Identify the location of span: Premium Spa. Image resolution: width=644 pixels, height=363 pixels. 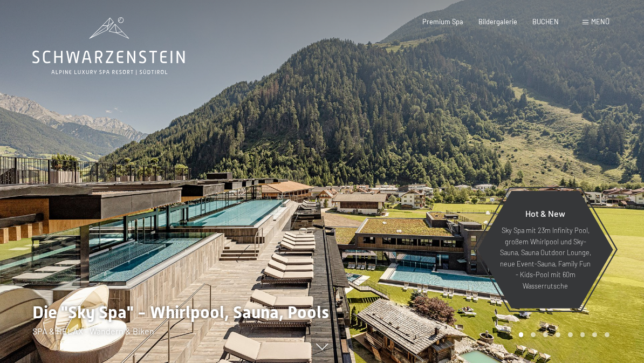
(443, 22).